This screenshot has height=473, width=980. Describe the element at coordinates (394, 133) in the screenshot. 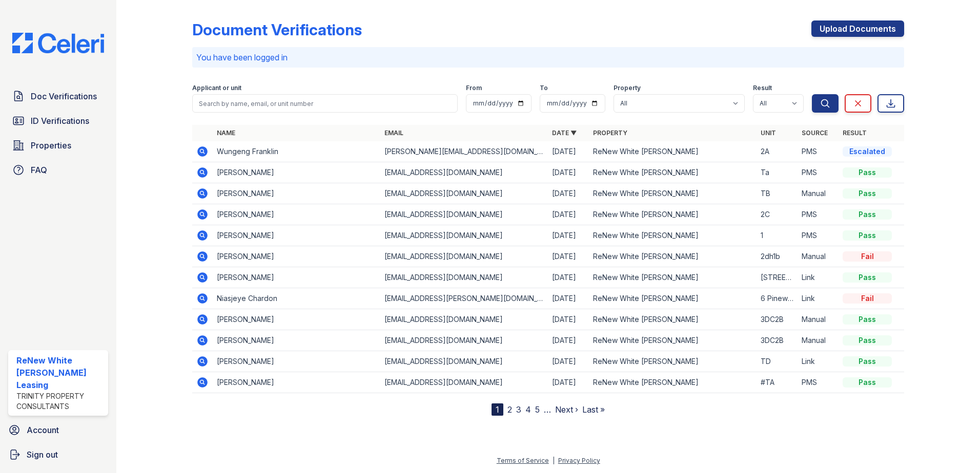

I see `a: Email` at that location.